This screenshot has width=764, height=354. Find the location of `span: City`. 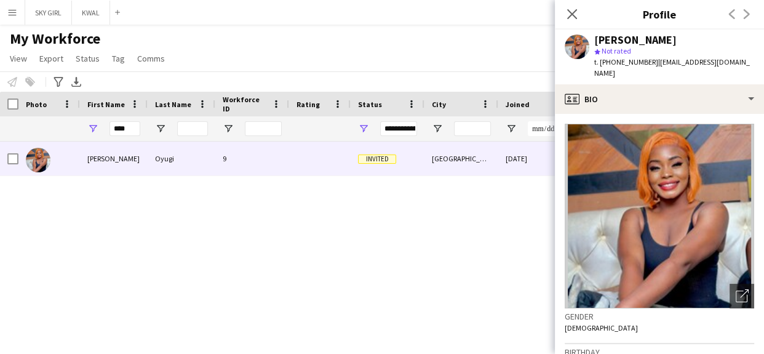

span: City is located at coordinates (439, 104).